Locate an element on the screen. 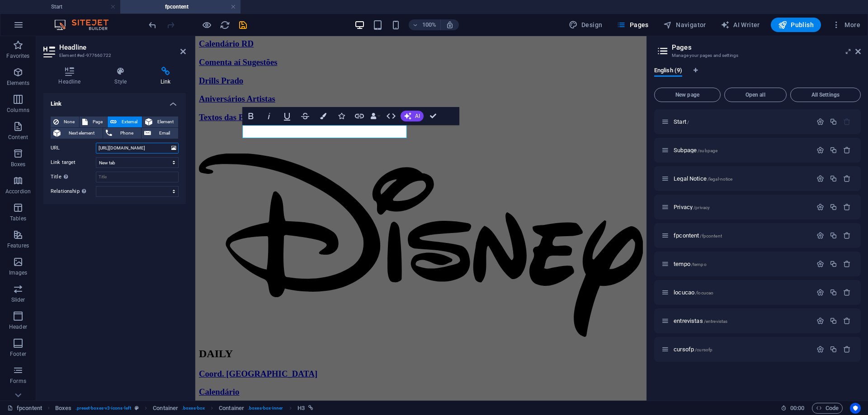 The height and width of the screenshot is (415, 868). p: Forms is located at coordinates (18, 382).